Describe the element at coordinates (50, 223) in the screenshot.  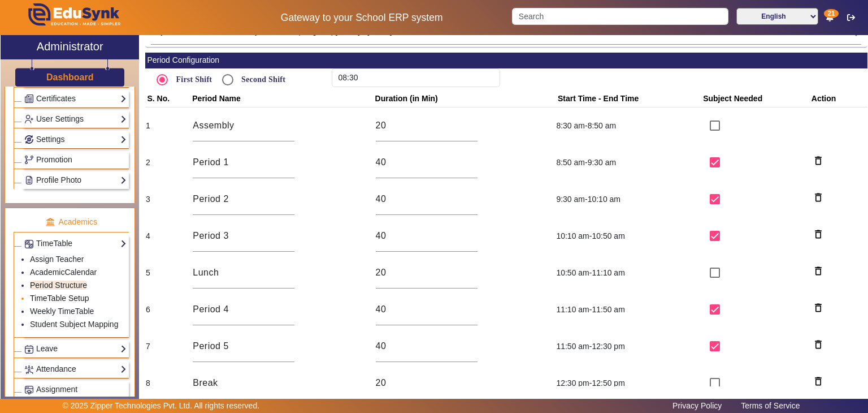
I see `img: academic.png` at that location.